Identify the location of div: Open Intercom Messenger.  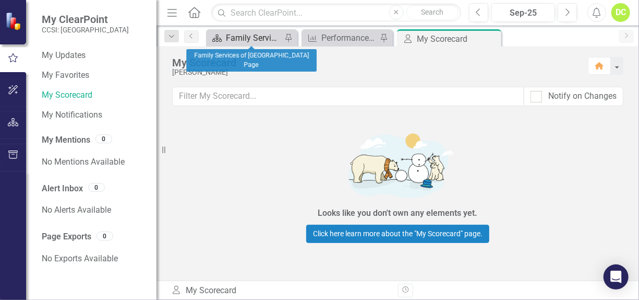
(616, 277).